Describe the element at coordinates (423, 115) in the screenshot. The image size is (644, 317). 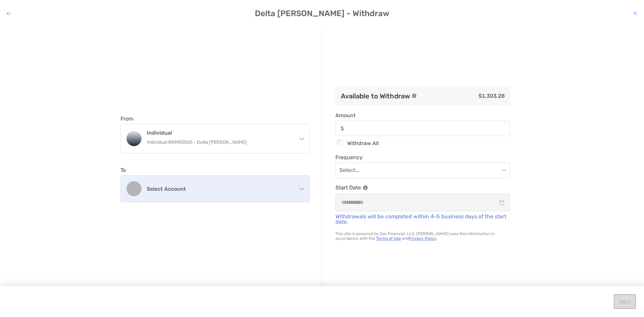
I see `span: Amount` at that location.